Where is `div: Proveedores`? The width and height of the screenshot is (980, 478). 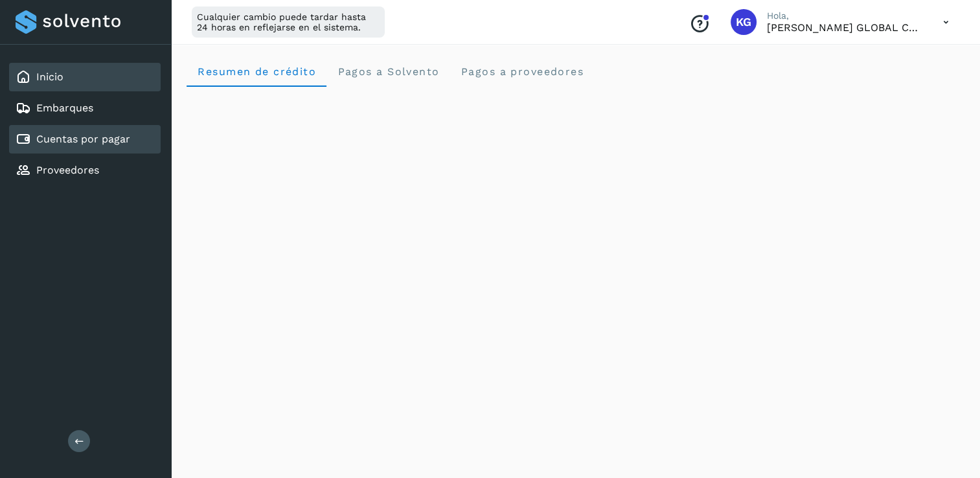
div: Proveedores is located at coordinates (85, 170).